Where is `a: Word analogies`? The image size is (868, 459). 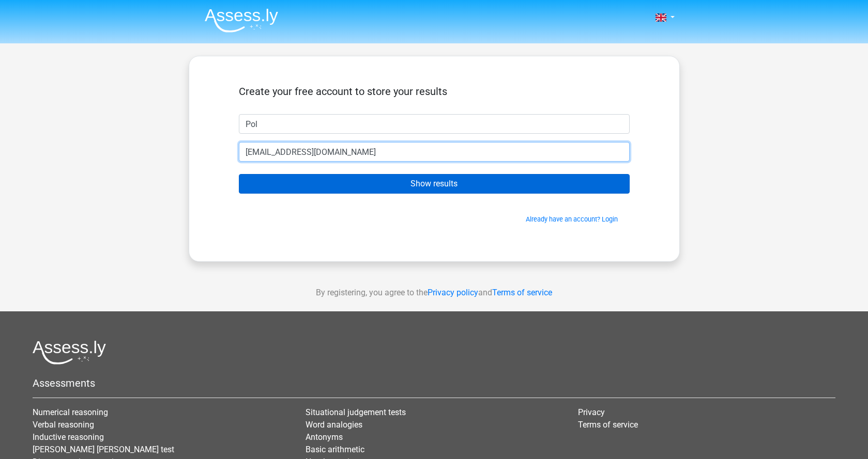
a: Word analogies is located at coordinates (334, 425).